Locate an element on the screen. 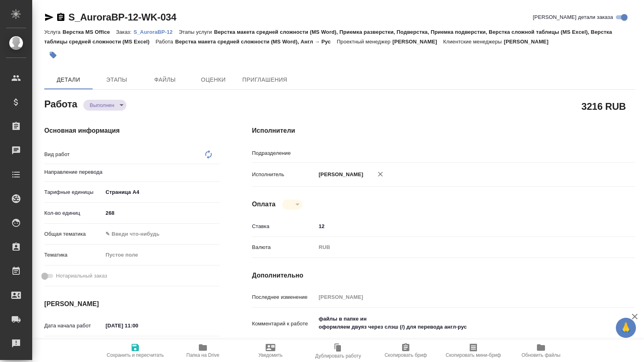 This screenshot has height=362, width=644. p: Тарифные единицы is located at coordinates (73, 192).